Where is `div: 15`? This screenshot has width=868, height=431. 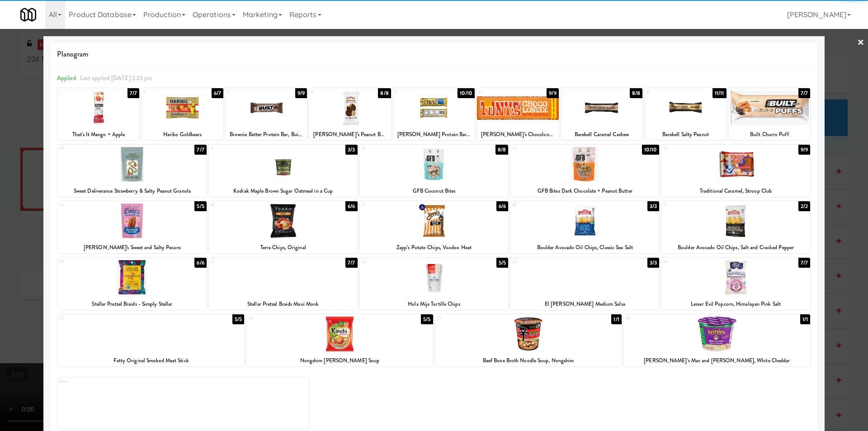 div: 15 is located at coordinates (96, 205).